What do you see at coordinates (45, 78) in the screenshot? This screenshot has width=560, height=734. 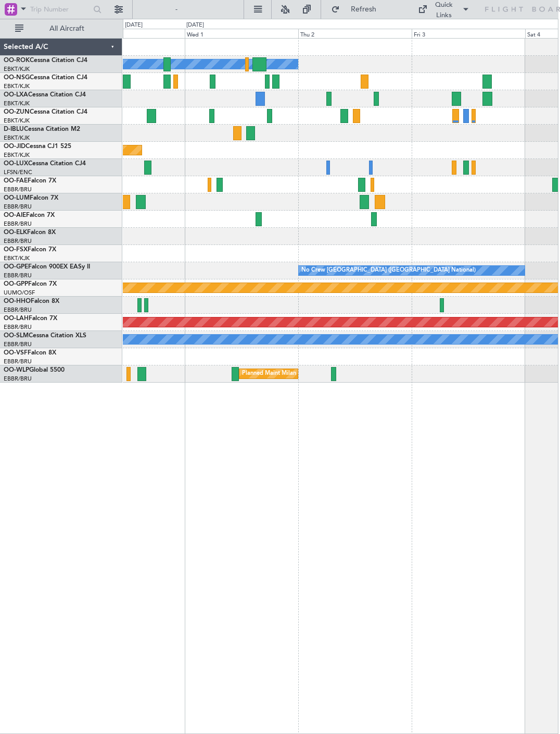 I see `a: OO-NSGCessna Citation CJ4` at bounding box center [45, 78].